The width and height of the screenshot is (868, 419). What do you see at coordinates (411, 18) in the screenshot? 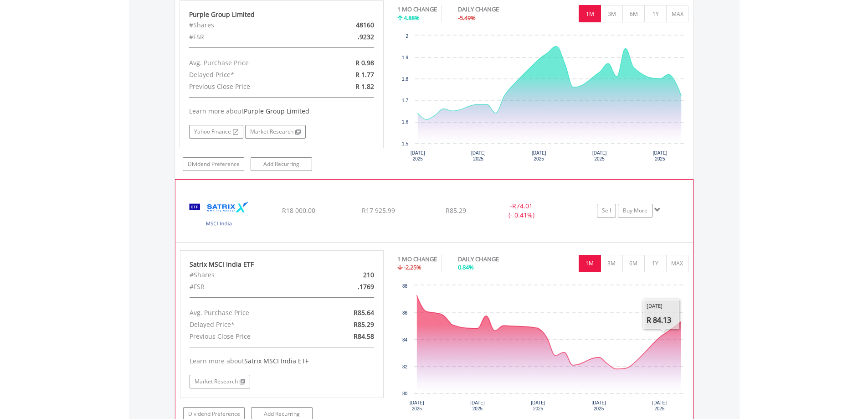
I see `span: 4.88%` at bounding box center [411, 18].